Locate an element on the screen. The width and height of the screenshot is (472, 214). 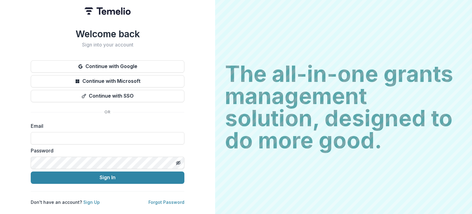
img: Temelio is located at coordinates (108, 11).